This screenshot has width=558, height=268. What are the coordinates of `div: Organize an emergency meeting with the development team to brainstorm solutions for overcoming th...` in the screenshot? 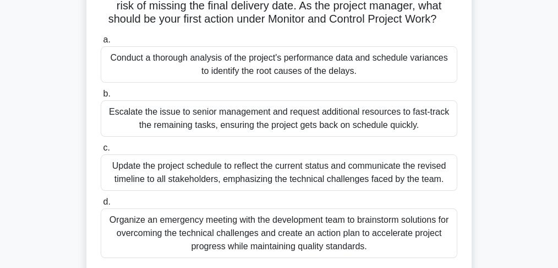 It's located at (279, 233).